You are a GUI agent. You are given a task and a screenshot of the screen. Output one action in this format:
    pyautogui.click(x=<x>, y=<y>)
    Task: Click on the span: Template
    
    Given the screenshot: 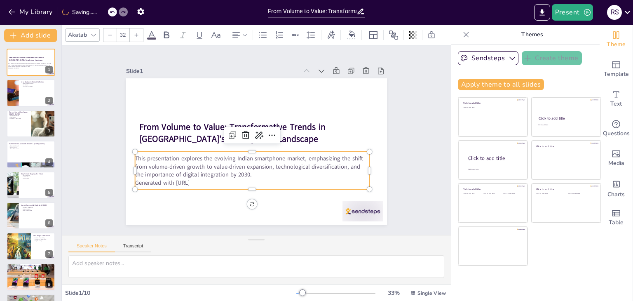 What is the action you would take?
    pyautogui.click(x=616, y=74)
    